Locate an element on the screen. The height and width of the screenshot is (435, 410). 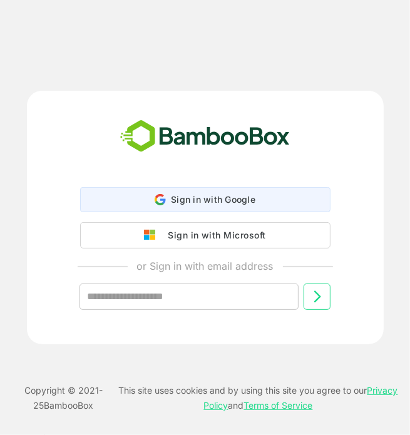
div: Sign in with Google is located at coordinates (205, 200).